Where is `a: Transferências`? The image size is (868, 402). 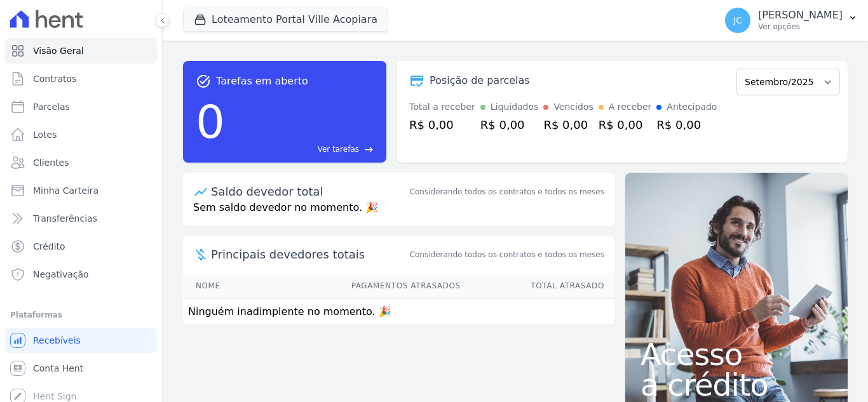
a: Transferências is located at coordinates (81, 219).